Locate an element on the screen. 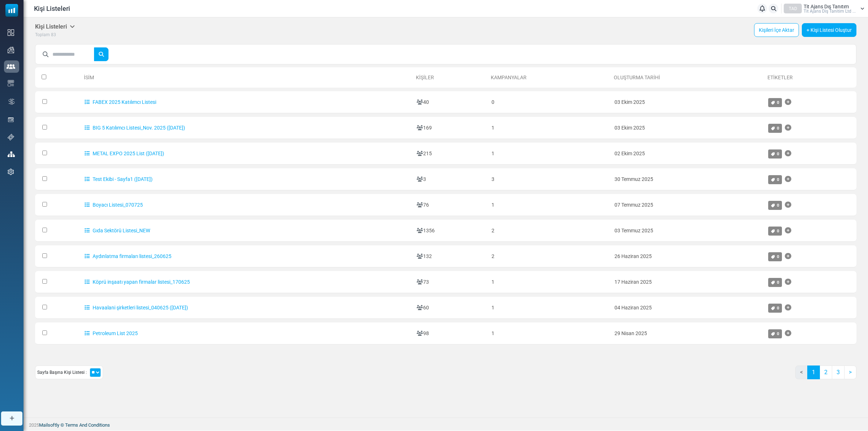 This screenshot has height=431, width=868. a: Kişileri İçe Aktar is located at coordinates (776, 30).